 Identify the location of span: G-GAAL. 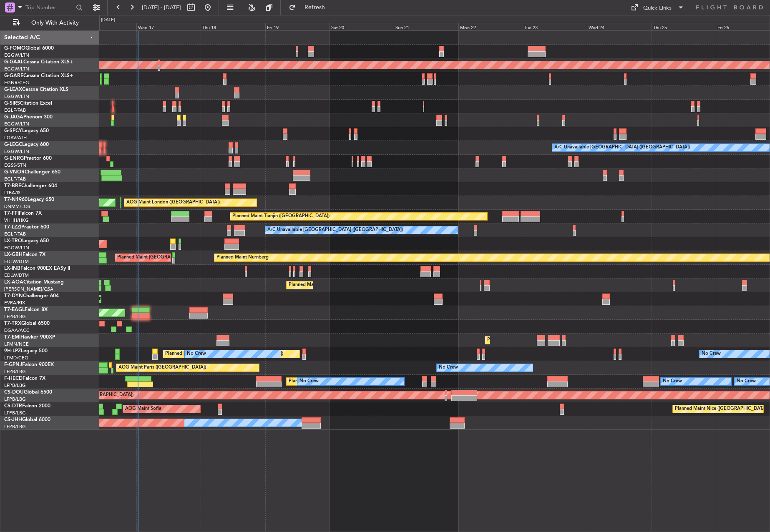
(14, 62).